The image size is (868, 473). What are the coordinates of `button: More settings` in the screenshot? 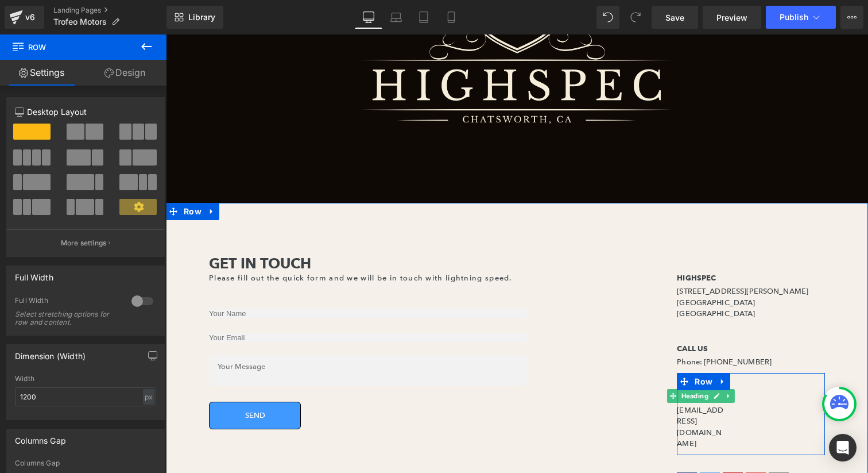 It's located at (85, 243).